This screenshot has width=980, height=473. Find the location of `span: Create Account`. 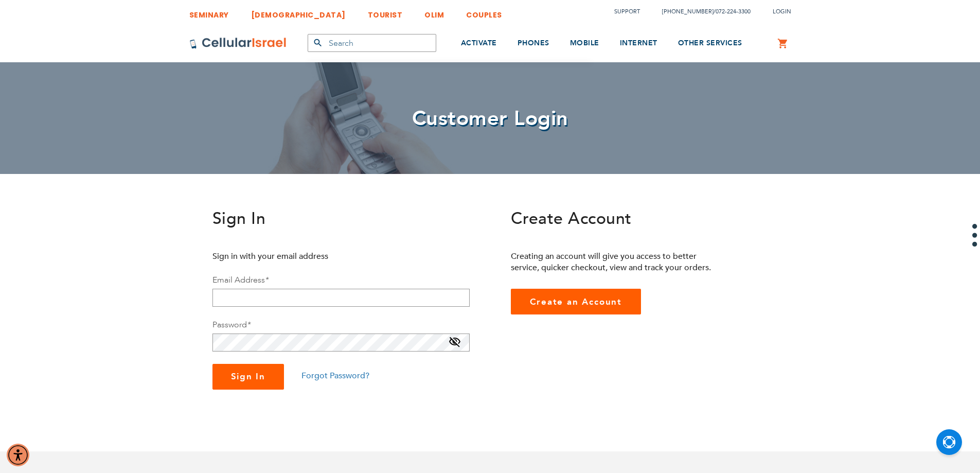

span: Create Account is located at coordinates (571, 219).